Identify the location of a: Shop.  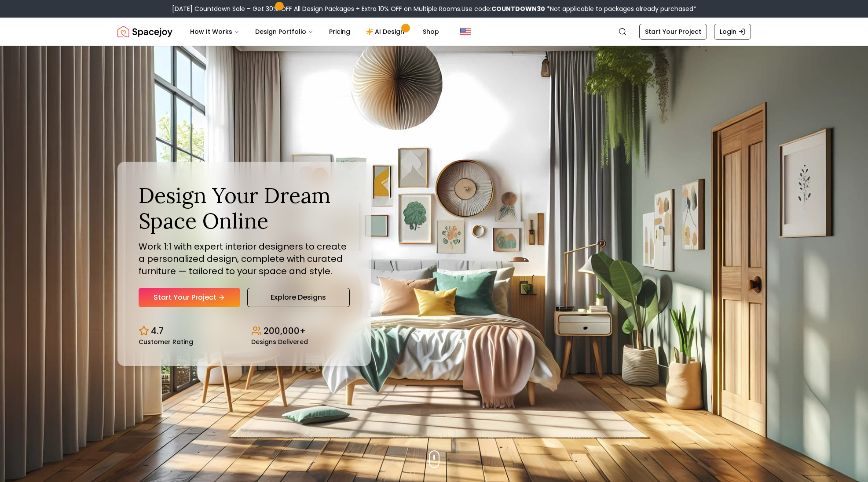
(431, 32).